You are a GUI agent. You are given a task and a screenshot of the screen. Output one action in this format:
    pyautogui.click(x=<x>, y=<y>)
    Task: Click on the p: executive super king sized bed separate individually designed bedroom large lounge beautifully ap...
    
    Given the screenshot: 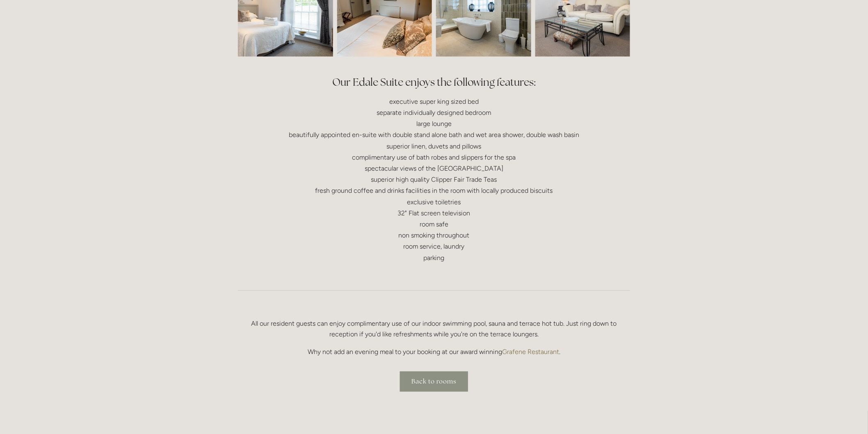 What is the action you would take?
    pyautogui.click(x=434, y=179)
    